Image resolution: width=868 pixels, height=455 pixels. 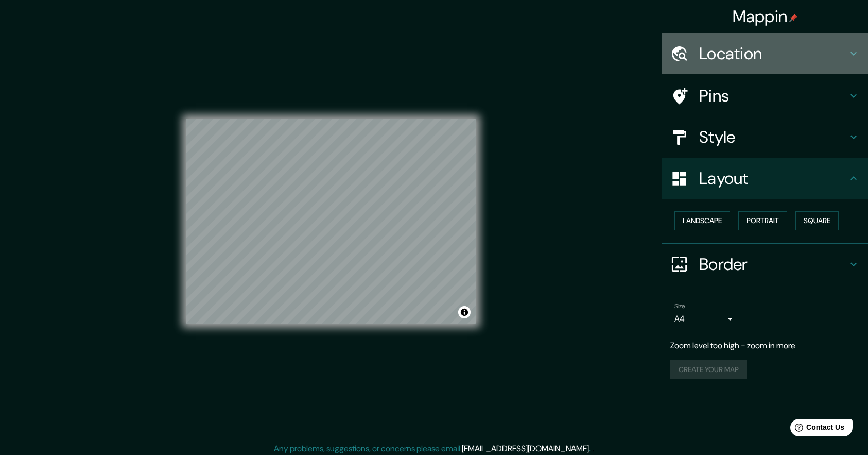 What do you see at coordinates (706, 319) in the screenshot?
I see `div: A4` at bounding box center [706, 319].